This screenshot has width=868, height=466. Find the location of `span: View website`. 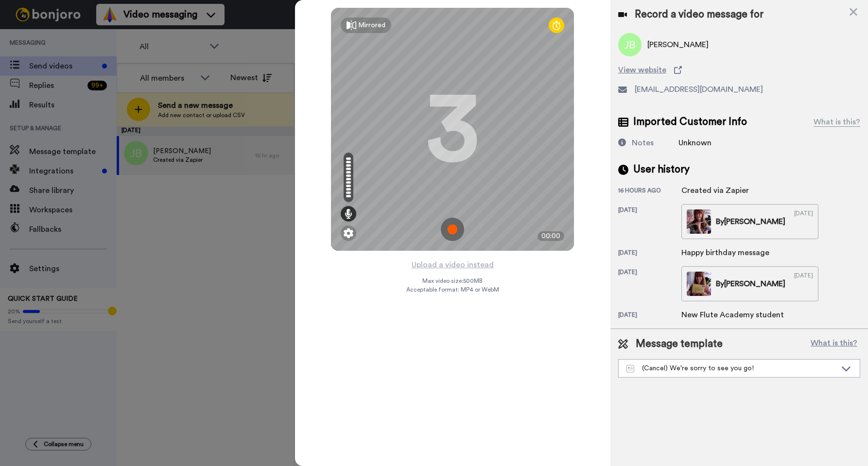

span: View website is located at coordinates (643, 70).